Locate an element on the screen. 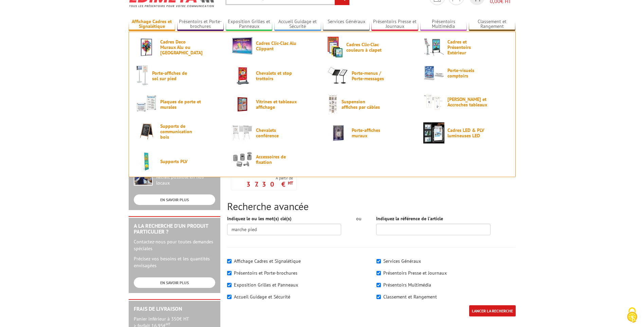  img: Cadres LED & PLV lumineuses LED is located at coordinates (434, 133).